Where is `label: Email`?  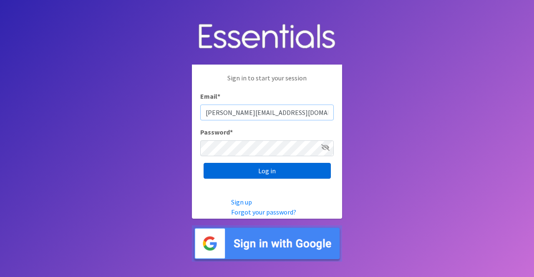 label: Email is located at coordinates (210, 96).